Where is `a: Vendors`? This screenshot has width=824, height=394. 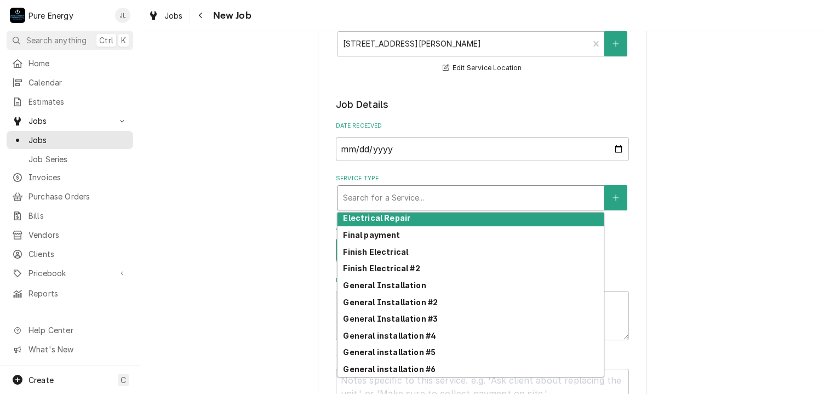
a: Vendors is located at coordinates (70, 235).